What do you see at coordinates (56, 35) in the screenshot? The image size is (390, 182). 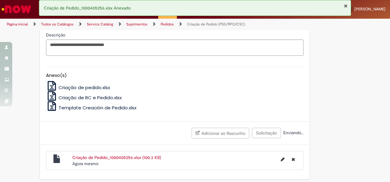 I see `span: Descrição` at bounding box center [56, 35].